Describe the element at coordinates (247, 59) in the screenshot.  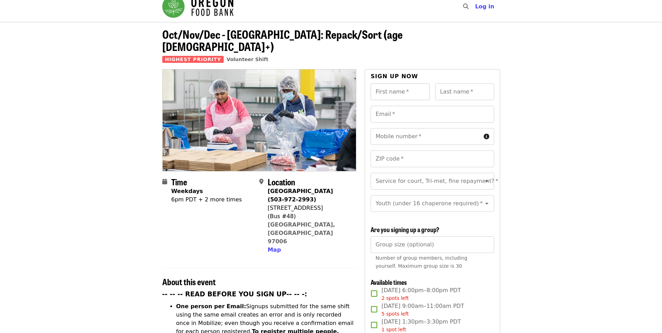
I see `span: Volunteer Shift` at that location.